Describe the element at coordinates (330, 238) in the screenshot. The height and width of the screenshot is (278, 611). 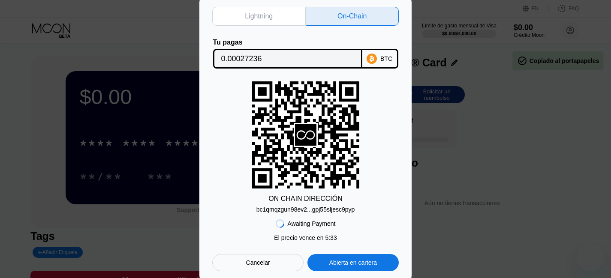
I see `span: 5 : 33` at that location.